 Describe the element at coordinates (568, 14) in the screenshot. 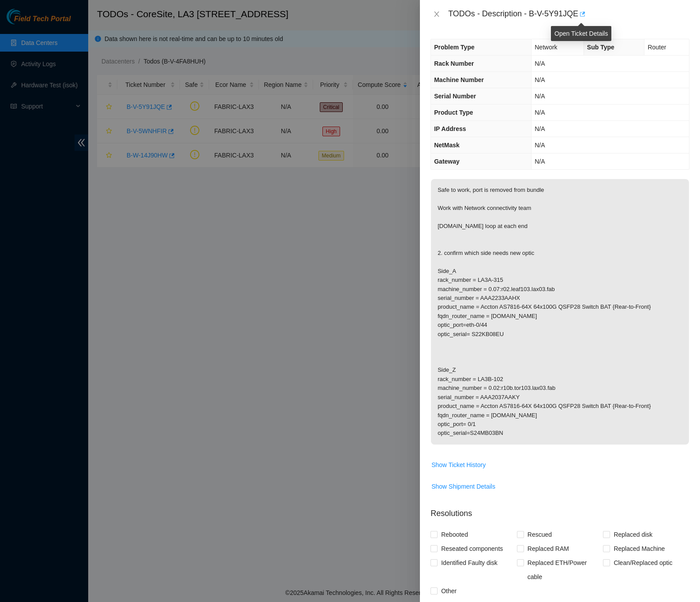

I see `div: TODOs - Description - B-V-5Y91JQE` at that location.